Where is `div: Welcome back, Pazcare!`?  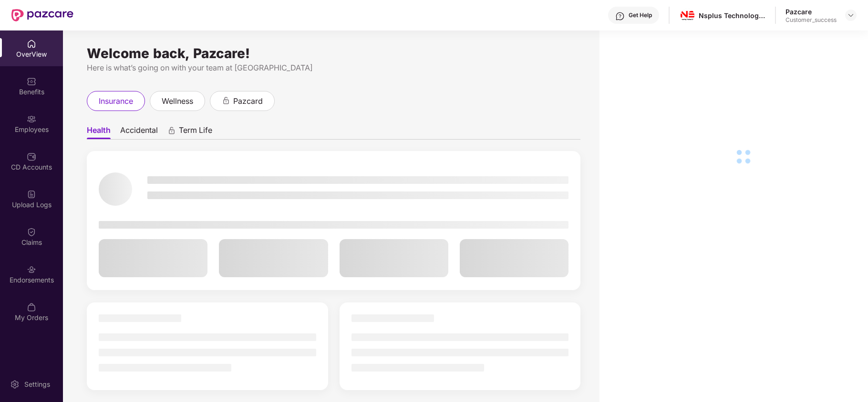 div: Welcome back, Pazcare! is located at coordinates (334, 53).